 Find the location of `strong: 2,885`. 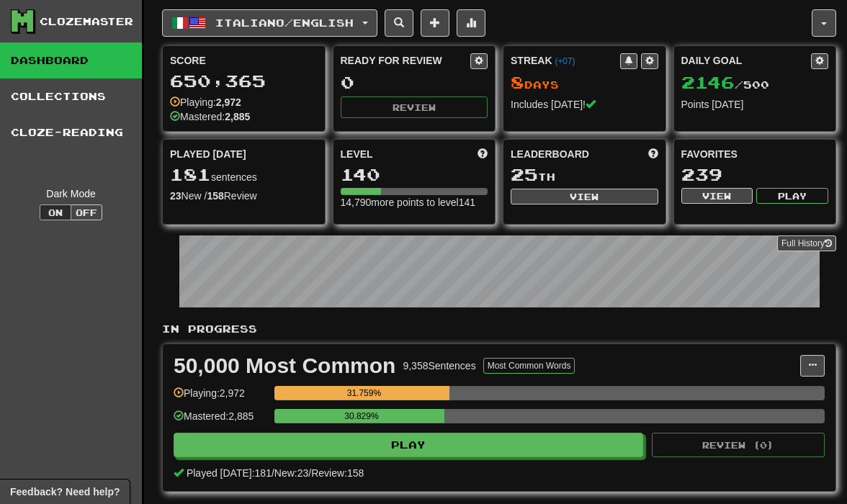

strong: 2,885 is located at coordinates (237, 117).